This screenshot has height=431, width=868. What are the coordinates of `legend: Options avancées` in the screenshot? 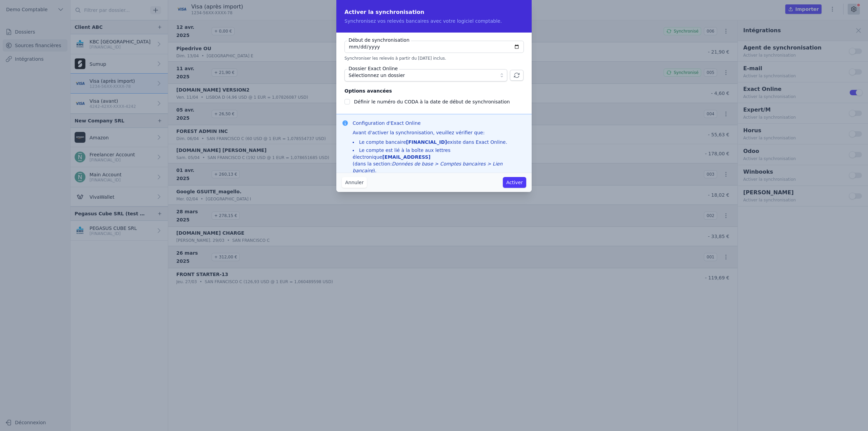 It's located at (368, 91).